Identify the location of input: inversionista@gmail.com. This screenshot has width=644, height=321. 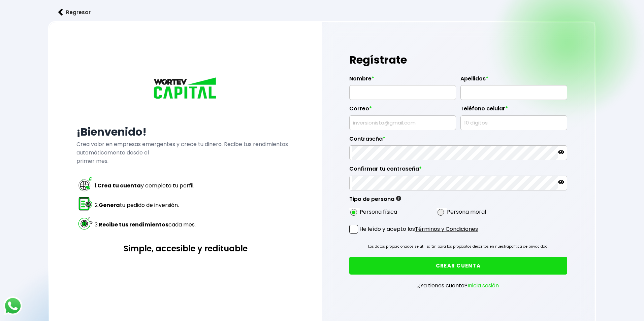
(402, 123).